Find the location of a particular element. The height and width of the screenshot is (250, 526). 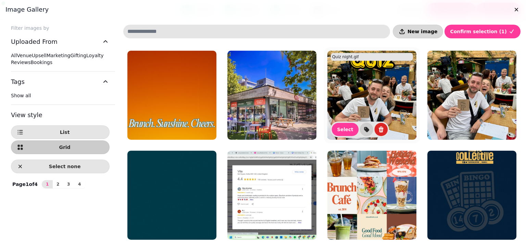

button: Select none is located at coordinates (60, 166).